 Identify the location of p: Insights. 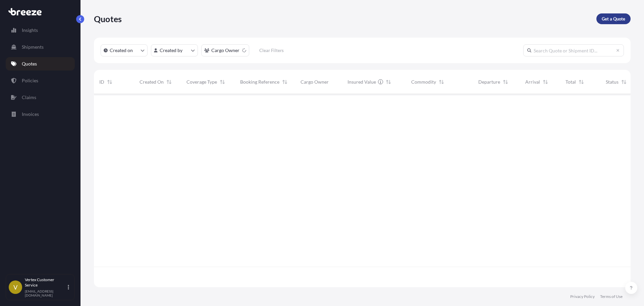
(30, 30).